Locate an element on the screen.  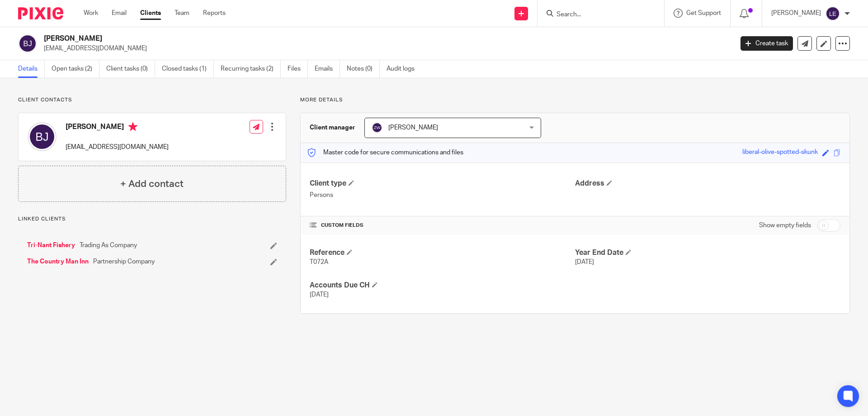
a: Email is located at coordinates (119, 13).